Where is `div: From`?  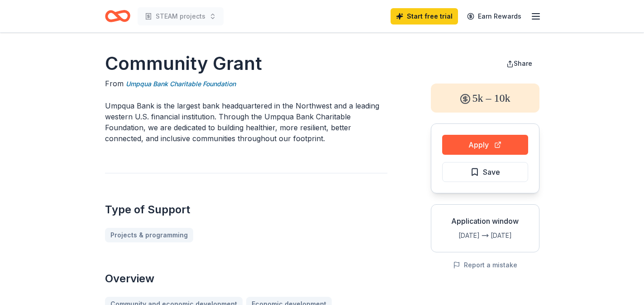
div: From is located at coordinates (246, 84).